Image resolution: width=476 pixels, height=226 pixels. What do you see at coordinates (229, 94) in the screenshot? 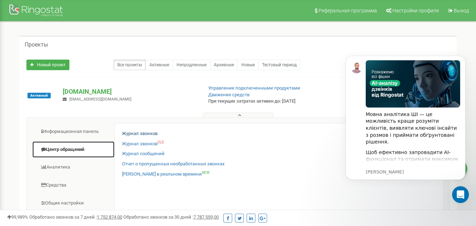
I see `a: Движение средств` at bounding box center [229, 94].